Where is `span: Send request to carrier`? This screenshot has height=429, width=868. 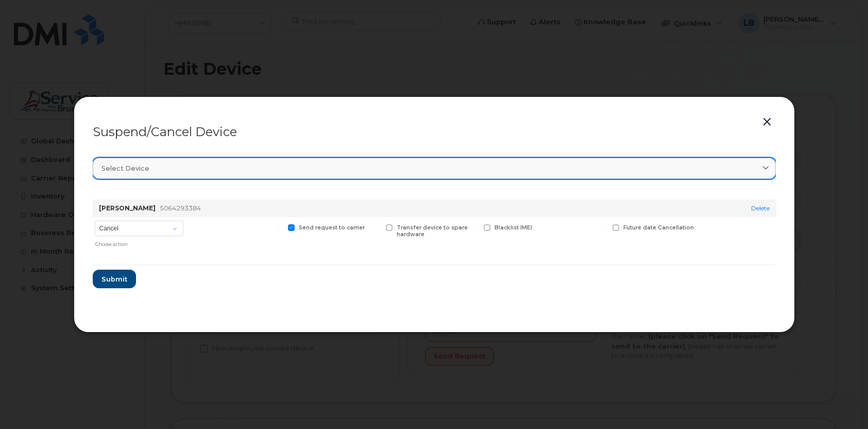 span: Send request to carrier is located at coordinates (332, 228).